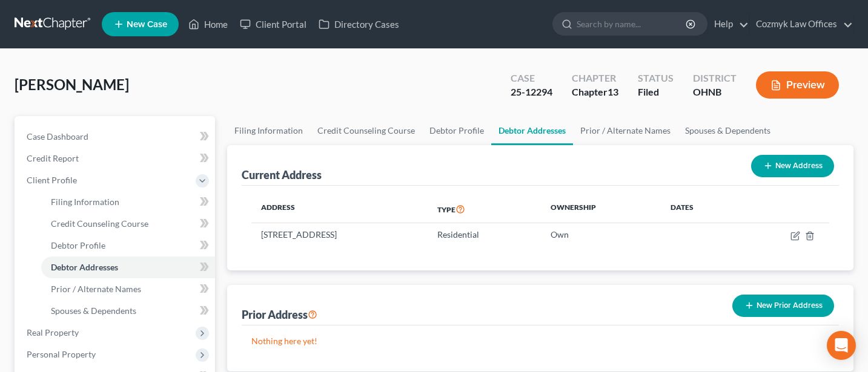 The width and height of the screenshot is (868, 372). Describe the element at coordinates (53, 158) in the screenshot. I see `span: Credit Report` at that location.